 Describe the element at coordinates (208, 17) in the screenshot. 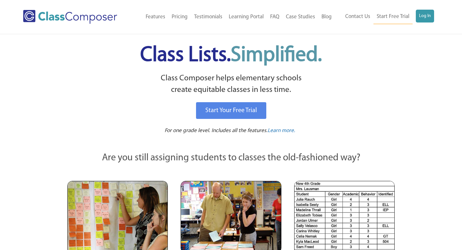

I see `a: Testimonials` at that location.